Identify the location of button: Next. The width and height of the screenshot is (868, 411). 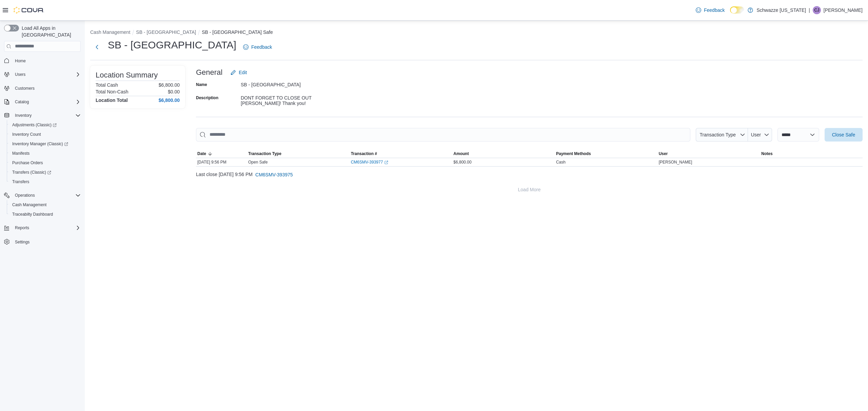
(97, 47).